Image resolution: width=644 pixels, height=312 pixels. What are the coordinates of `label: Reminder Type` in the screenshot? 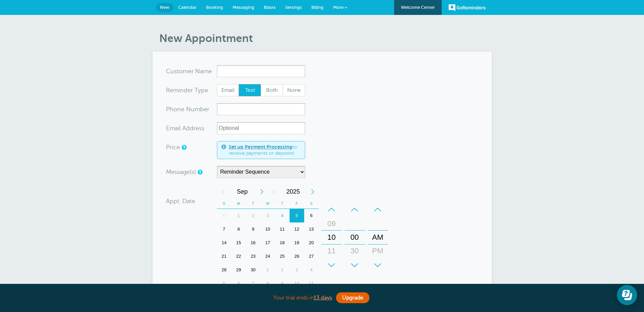 It's located at (187, 91).